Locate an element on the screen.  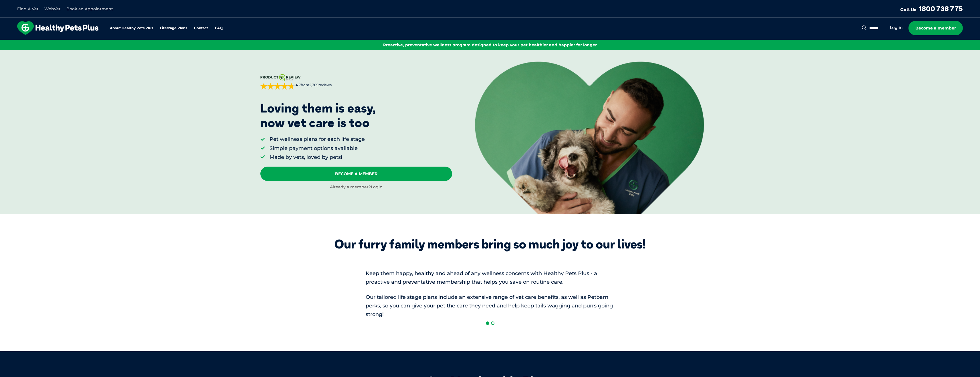
a: WebVet is located at coordinates (52, 9).